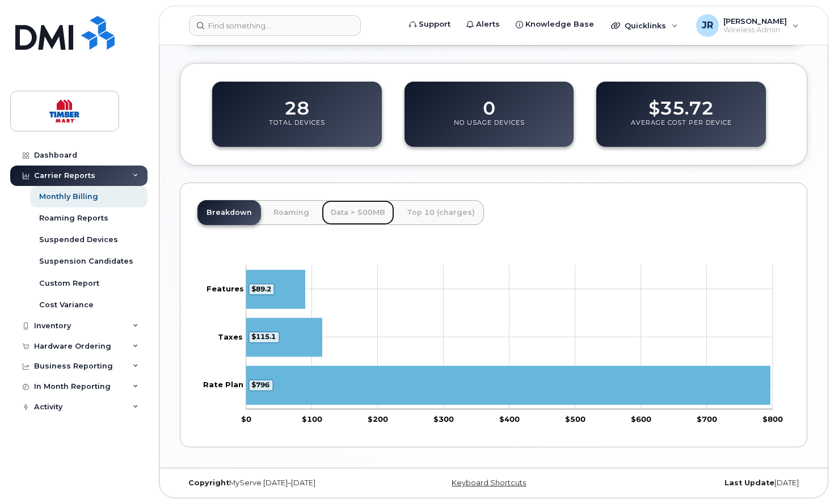 Image resolution: width=834 pixels, height=504 pixels. Describe the element at coordinates (681, 129) in the screenshot. I see `p: Average Cost Per Device` at that location.